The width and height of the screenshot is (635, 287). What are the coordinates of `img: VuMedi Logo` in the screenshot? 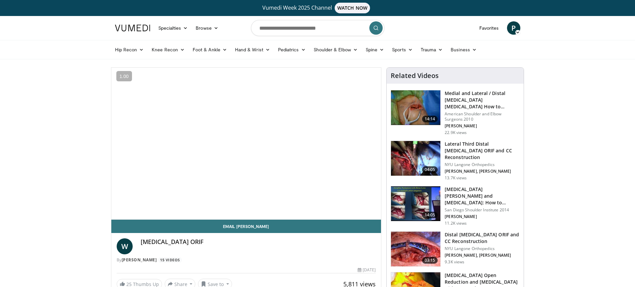 It's located at (133, 28).